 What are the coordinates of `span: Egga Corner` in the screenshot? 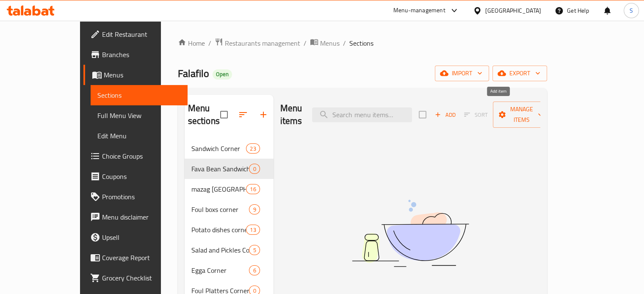 It's located at (220, 270).